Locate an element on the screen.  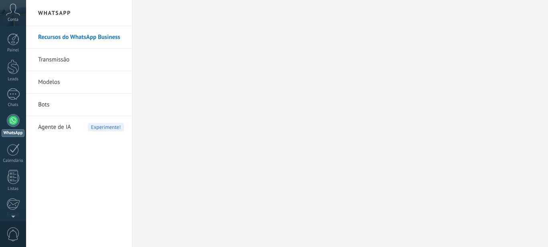
div: Chats is located at coordinates (13, 105).